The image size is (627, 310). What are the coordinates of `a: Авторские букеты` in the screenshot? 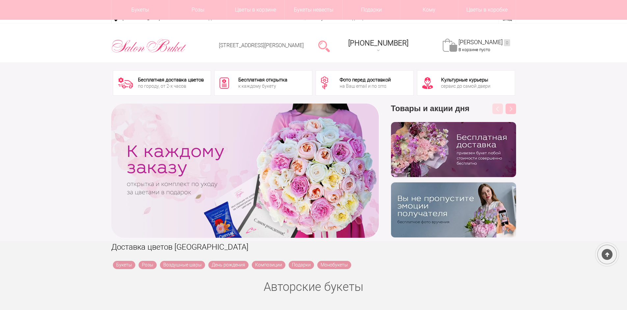 It's located at (313, 286).